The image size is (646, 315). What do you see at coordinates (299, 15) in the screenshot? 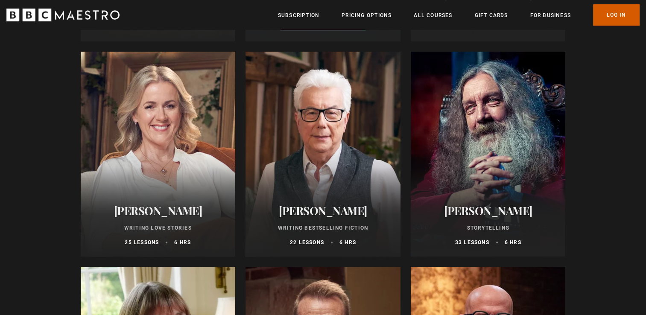
I see `a: Subscription` at bounding box center [299, 15].